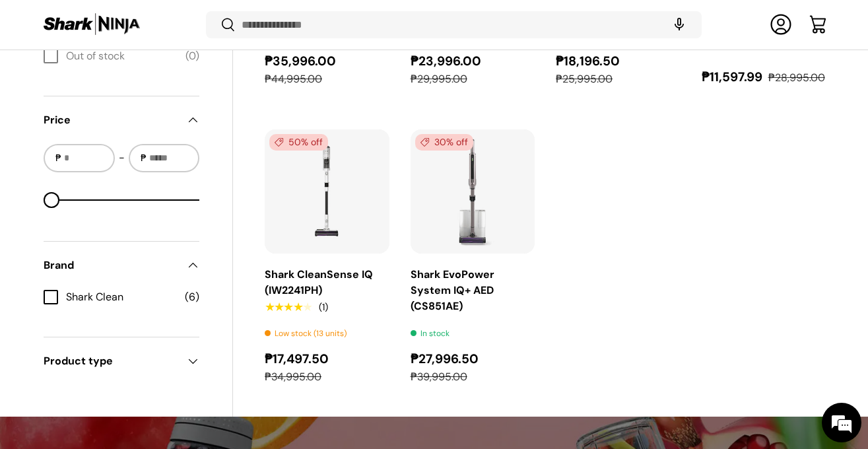 The image size is (868, 449). I want to click on span: Out of stock, so click(121, 56).